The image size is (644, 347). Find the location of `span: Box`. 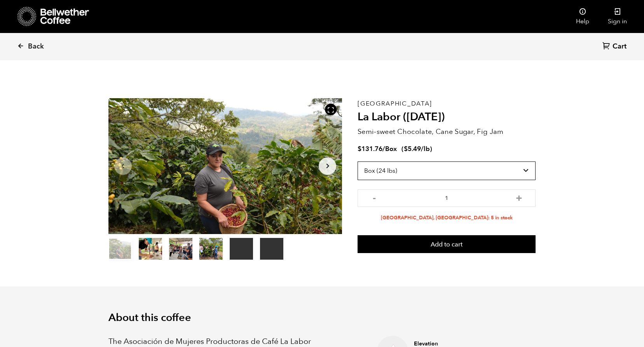

span: Box is located at coordinates (391, 149).